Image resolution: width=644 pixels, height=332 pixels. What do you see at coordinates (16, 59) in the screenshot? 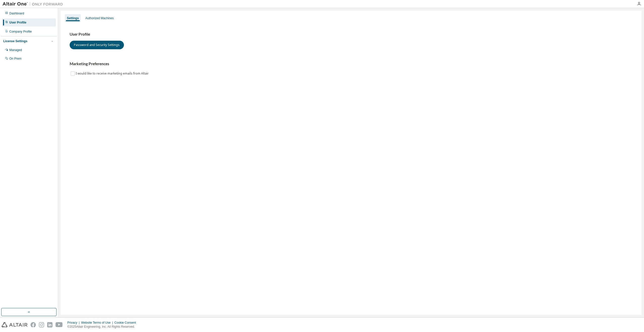
I see `div: On Prem` at bounding box center [16, 59].